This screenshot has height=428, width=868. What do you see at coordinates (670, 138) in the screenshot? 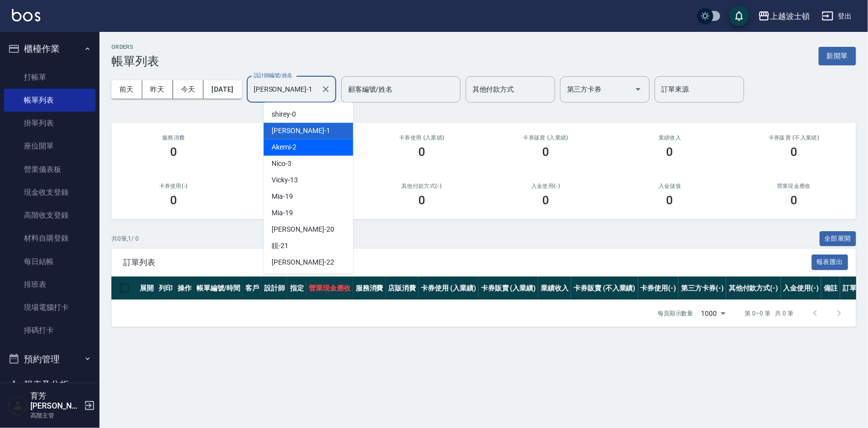
I see `h2: 業績收入` at bounding box center [670, 138].